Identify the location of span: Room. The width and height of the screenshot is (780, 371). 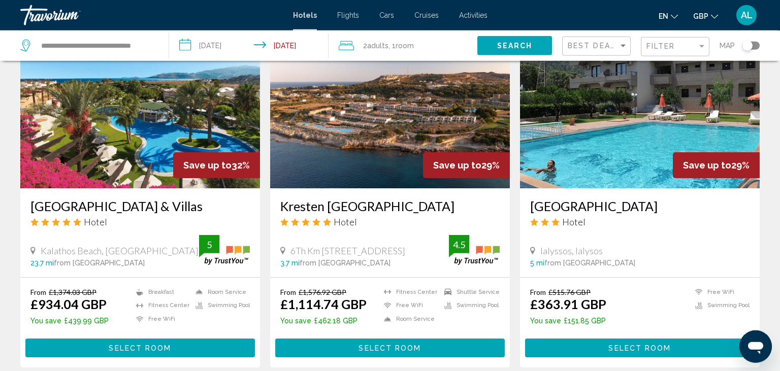
(405, 46).